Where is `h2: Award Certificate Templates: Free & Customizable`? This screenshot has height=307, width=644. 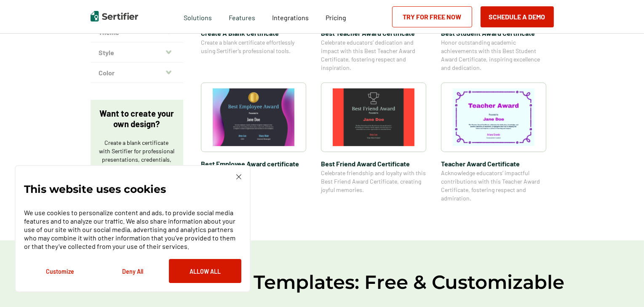
h2: Award Certificate Templates: Free & Customizable is located at coordinates (322, 282).